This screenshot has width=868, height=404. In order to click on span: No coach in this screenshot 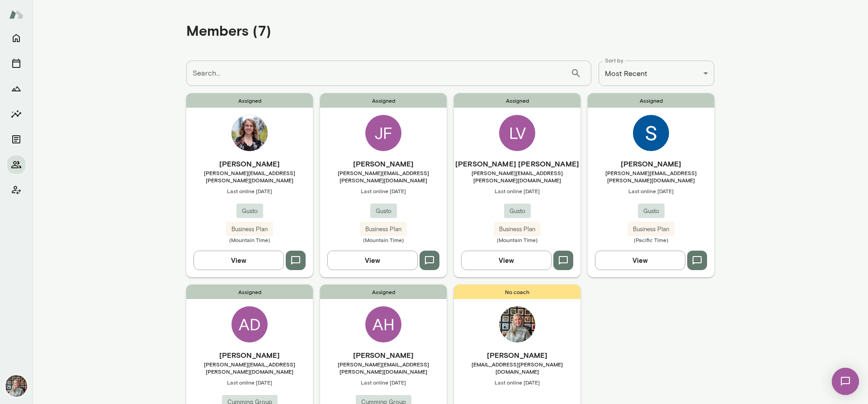, I will do `click(518, 292)`.